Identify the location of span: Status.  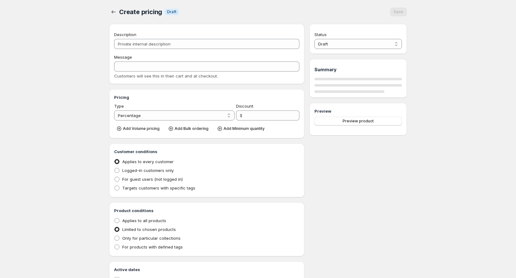
(321, 35).